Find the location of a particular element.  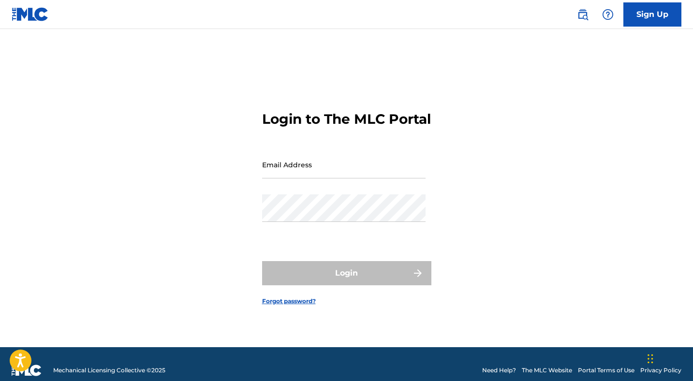

div: Help is located at coordinates (608, 15).